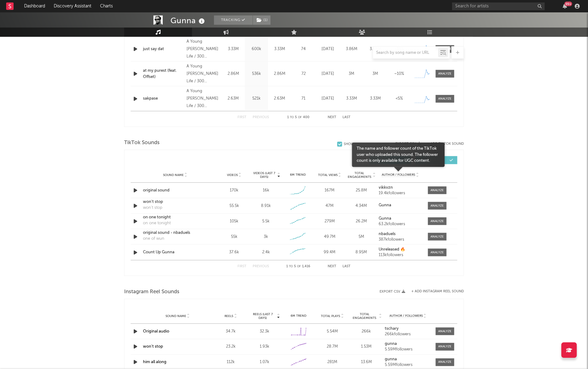 The height and width of the screenshot is (369, 588). I want to click on div: 113k followers, so click(400, 255).